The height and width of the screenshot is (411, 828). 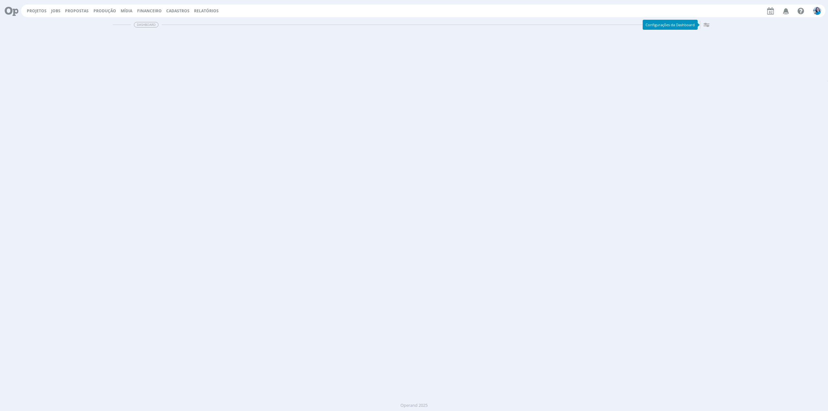 What do you see at coordinates (105, 11) in the screenshot?
I see `button: Produção` at bounding box center [105, 11].